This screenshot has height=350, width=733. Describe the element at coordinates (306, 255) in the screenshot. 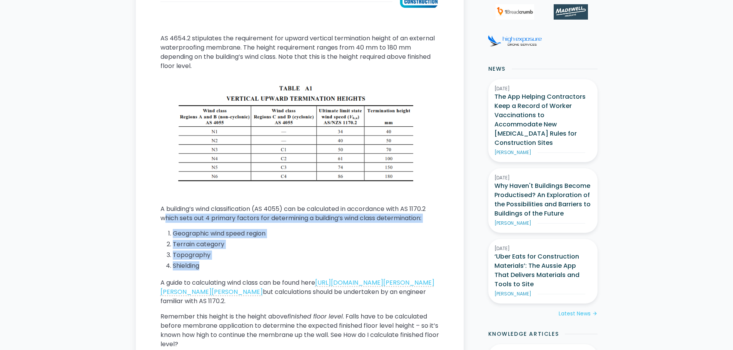

I see `li: Topography` at that location.